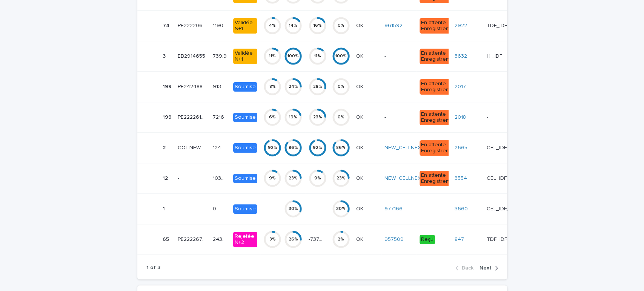 The height and width of the screenshot is (291, 644). I want to click on p: -737.9 %, so click(317, 238).